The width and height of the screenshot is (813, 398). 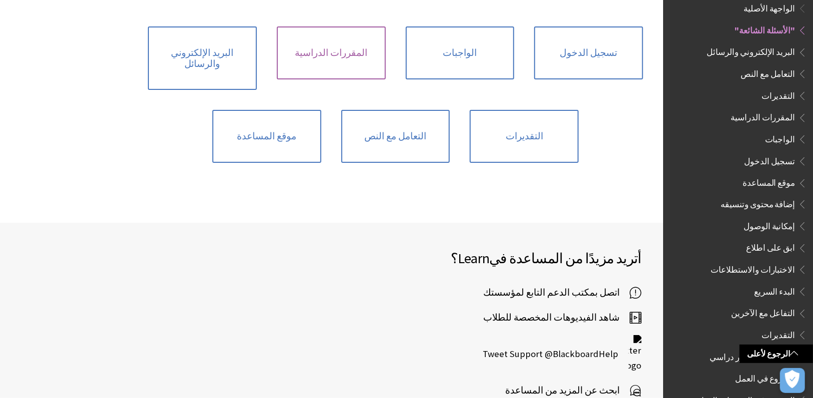 What do you see at coordinates (573, 391) in the screenshot?
I see `a: ابحث عن المزيد من المساعدة` at bounding box center [573, 391].